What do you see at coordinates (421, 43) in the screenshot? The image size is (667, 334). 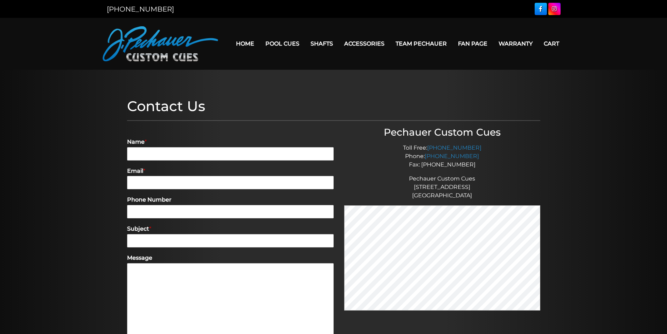 I see `a: Team Pechauer` at bounding box center [421, 43].